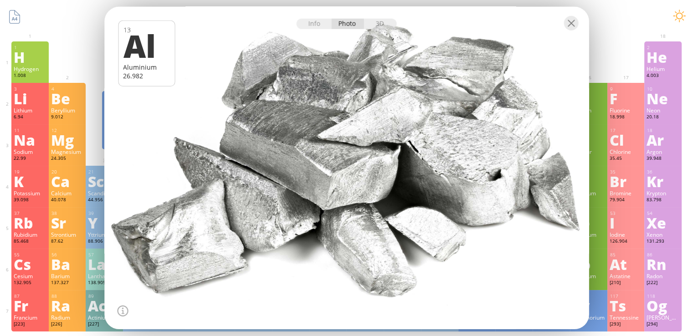  I want to click on div: 40.078, so click(67, 200).